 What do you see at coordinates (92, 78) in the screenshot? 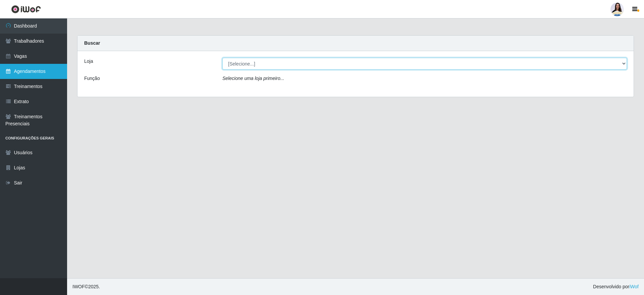
I see `label: Função` at bounding box center [92, 78].